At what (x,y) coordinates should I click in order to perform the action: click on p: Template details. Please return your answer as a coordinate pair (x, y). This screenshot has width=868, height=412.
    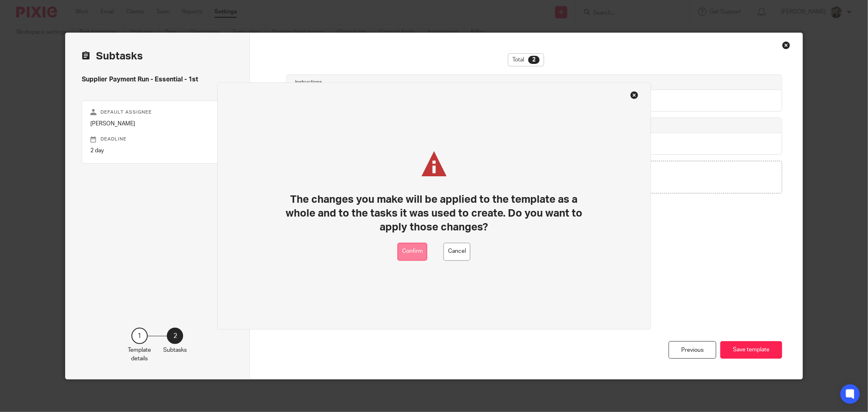
    Looking at the image, I should click on (139, 354).